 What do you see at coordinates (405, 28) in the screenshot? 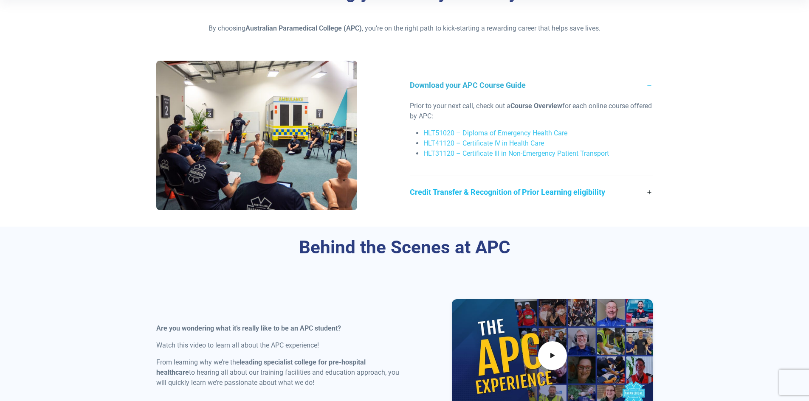
I see `p: By choosing , you’re on the right path to kick-starting a rewarding career that helps save lives.` at bounding box center [405, 28].